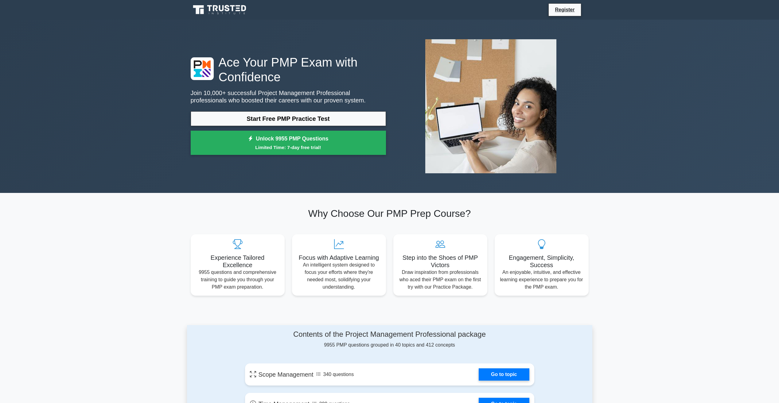  I want to click on p: 9955 questions and comprehensive training to guide you through your PMP exam preparation., so click(238, 280).